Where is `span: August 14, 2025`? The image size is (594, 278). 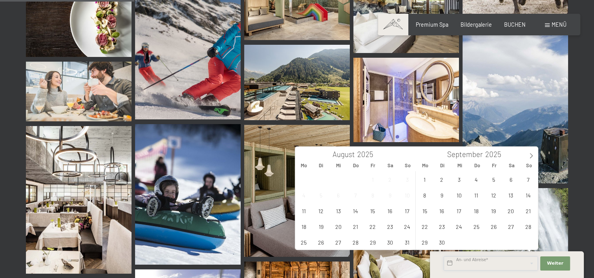 span: August 14, 2025 is located at coordinates (356, 211).